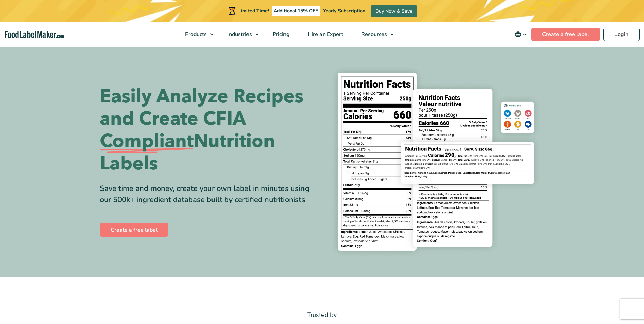 The height and width of the screenshot is (324, 644). Describe the element at coordinates (239, 34) in the screenshot. I see `span: Industries` at that location.